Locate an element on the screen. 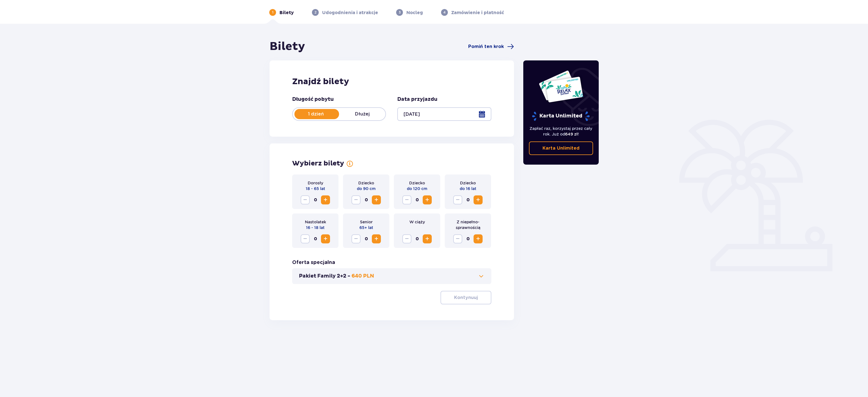  h2: Znajdź bilety is located at coordinates (391, 82).